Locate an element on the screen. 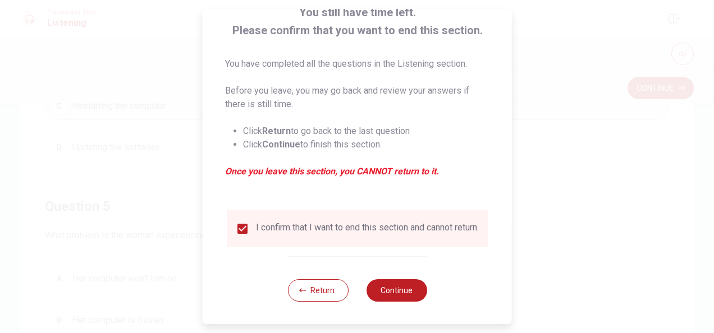 This screenshot has height=333, width=714. div: I confirm that I want to end this section and cannot return. is located at coordinates (367, 229).